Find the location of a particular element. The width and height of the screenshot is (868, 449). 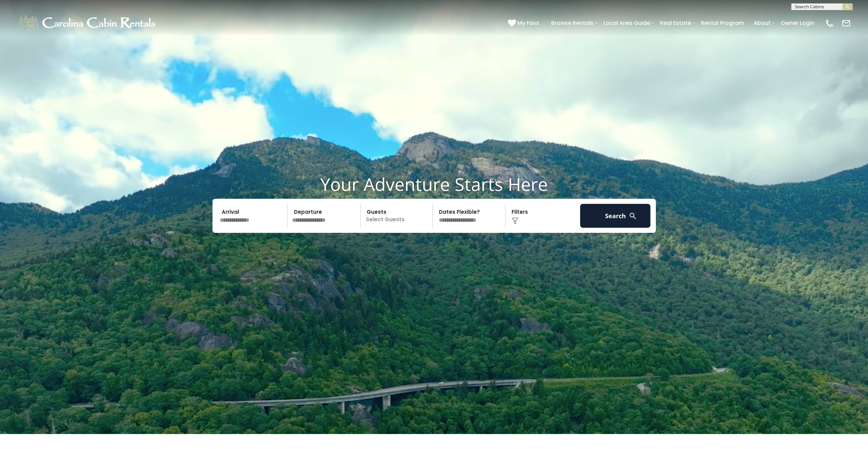

a: About is located at coordinates (762, 23).